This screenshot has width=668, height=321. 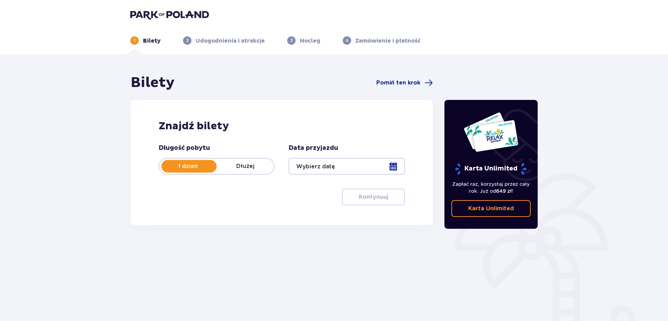 What do you see at coordinates (504, 191) in the screenshot?
I see `span: 649 zł` at bounding box center [504, 191].